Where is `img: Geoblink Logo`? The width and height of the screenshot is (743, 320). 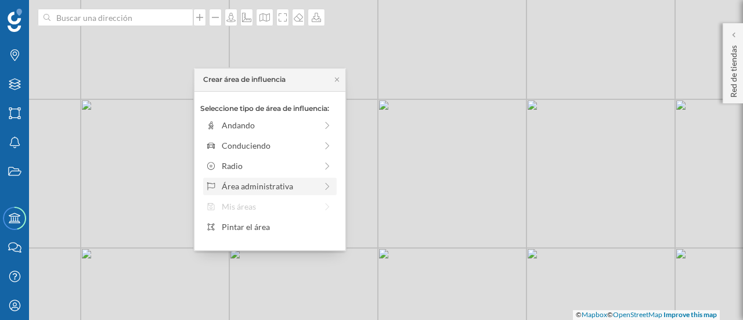 img: Geoblink Logo is located at coordinates (15, 20).